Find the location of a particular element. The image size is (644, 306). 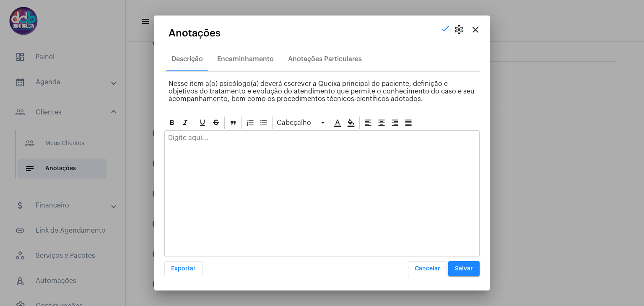

span: Exportar is located at coordinates (183, 269).